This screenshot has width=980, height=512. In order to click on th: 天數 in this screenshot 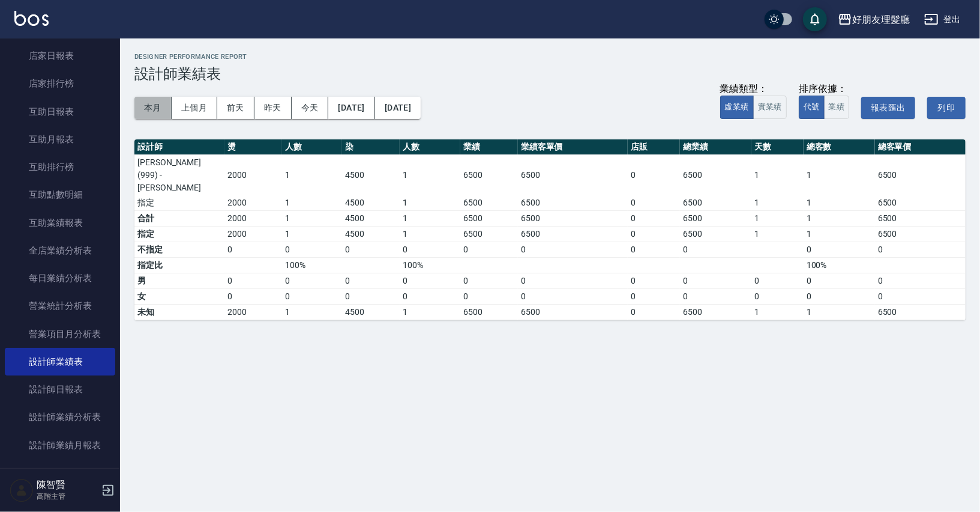, I will do `click(778, 147)`.